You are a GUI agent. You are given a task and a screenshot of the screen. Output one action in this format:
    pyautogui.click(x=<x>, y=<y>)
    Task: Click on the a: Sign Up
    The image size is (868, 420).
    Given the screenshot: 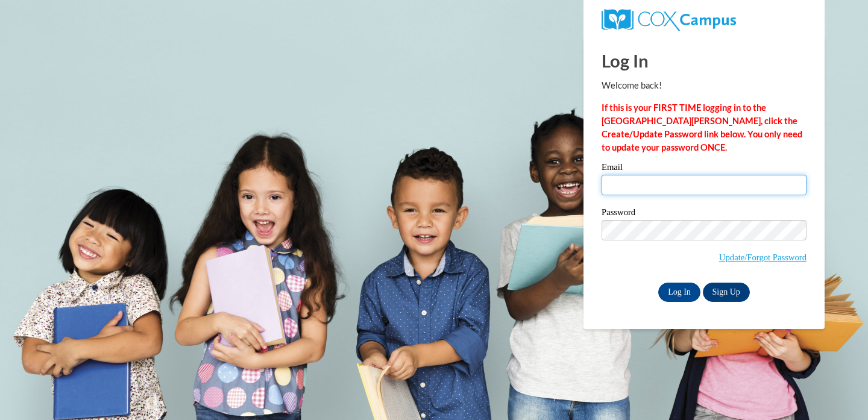 What is the action you would take?
    pyautogui.click(x=726, y=293)
    